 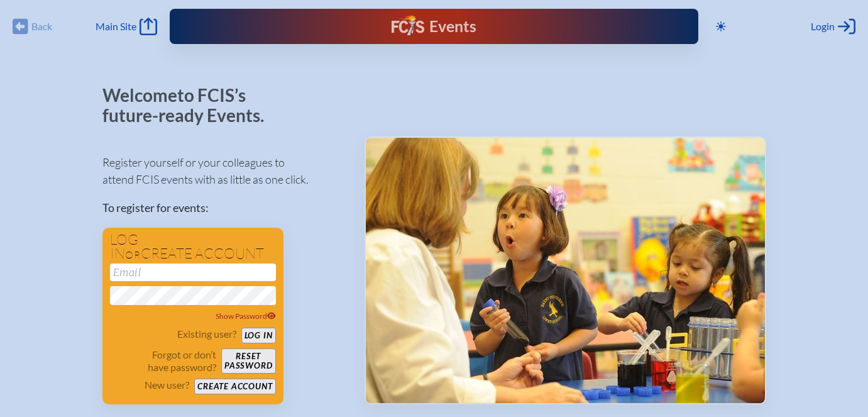 What do you see at coordinates (116, 26) in the screenshot?
I see `span: Main Site` at bounding box center [116, 26].